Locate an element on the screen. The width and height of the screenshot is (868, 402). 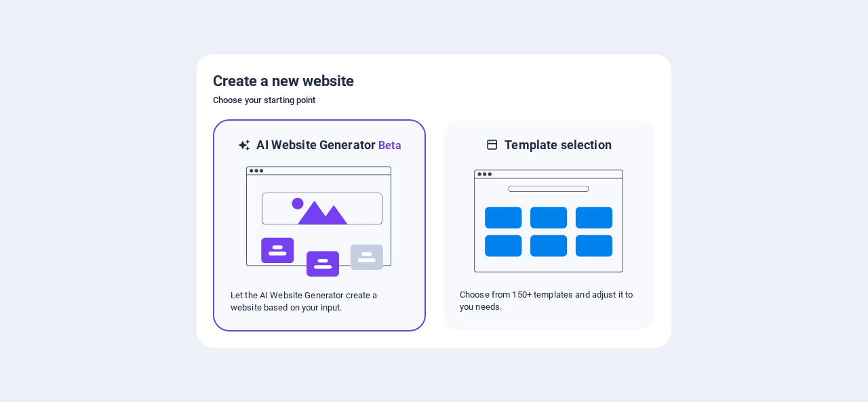
h6: AI Website Generator is located at coordinates (328, 145).